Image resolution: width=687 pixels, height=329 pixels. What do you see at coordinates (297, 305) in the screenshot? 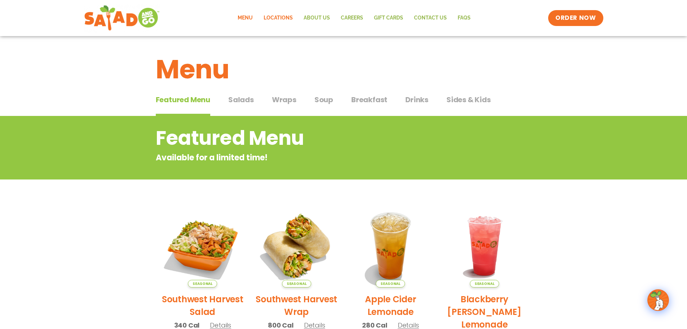
I see `h2: Southwest Harvest Wrap` at bounding box center [297, 305].